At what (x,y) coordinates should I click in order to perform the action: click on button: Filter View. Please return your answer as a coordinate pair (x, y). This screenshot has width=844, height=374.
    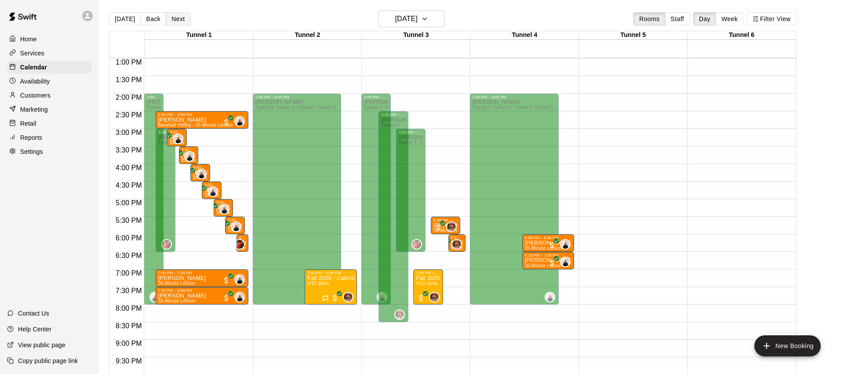
    Looking at the image, I should click on (772, 19).